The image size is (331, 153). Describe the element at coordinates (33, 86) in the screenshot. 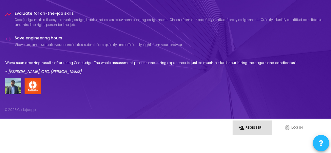

I see `img: company-logo` at that location.